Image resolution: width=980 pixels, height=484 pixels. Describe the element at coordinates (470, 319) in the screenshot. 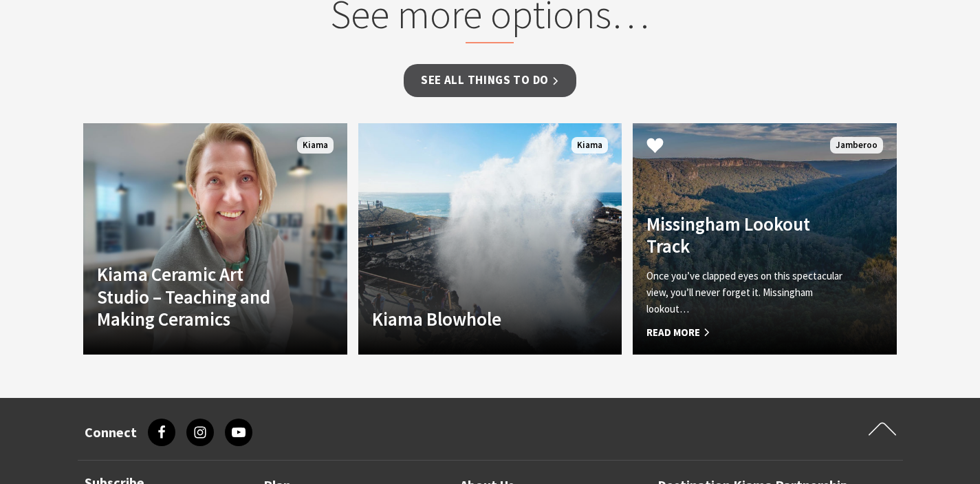

I see `h4: Kiama Blowhole` at that location.